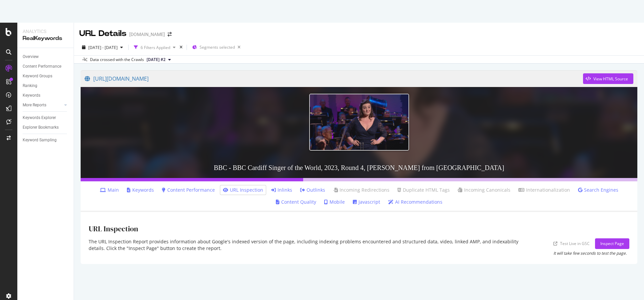  What do you see at coordinates (216, 47) in the screenshot?
I see `button: Segments selected` at bounding box center [216, 47].